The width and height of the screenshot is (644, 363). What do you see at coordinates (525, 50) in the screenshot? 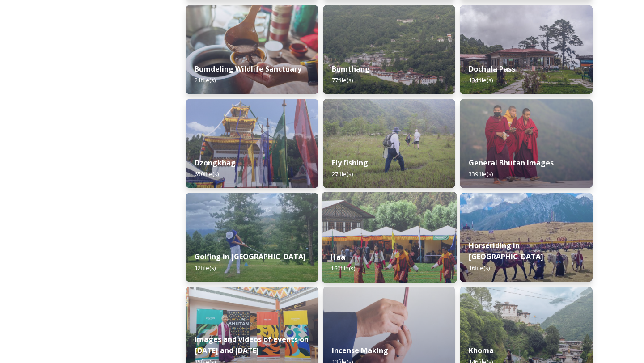
I see `img: 2022-10-01%252011.41.43.jpg` at bounding box center [525, 50].